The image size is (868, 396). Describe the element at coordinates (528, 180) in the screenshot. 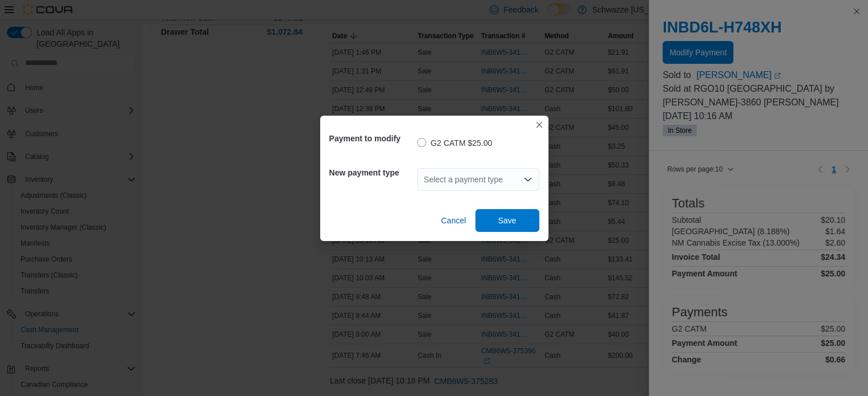

I see `button: Open list of options` at that location.